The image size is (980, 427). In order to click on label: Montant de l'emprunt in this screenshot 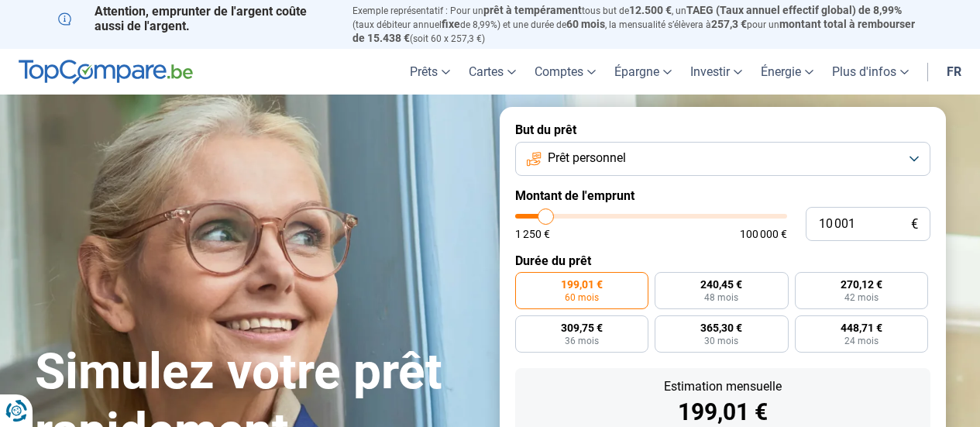, I will do `click(723, 196)`.